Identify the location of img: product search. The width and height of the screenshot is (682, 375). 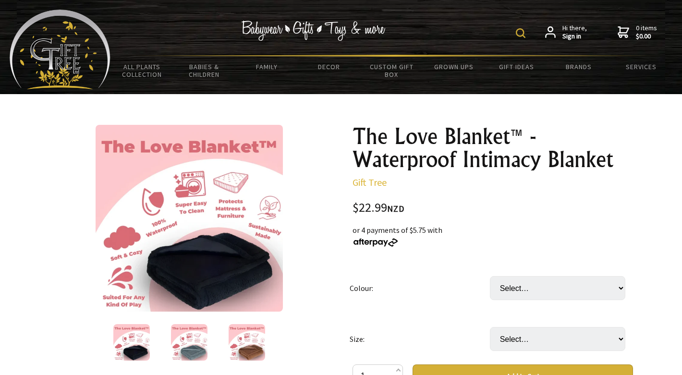
(520, 33).